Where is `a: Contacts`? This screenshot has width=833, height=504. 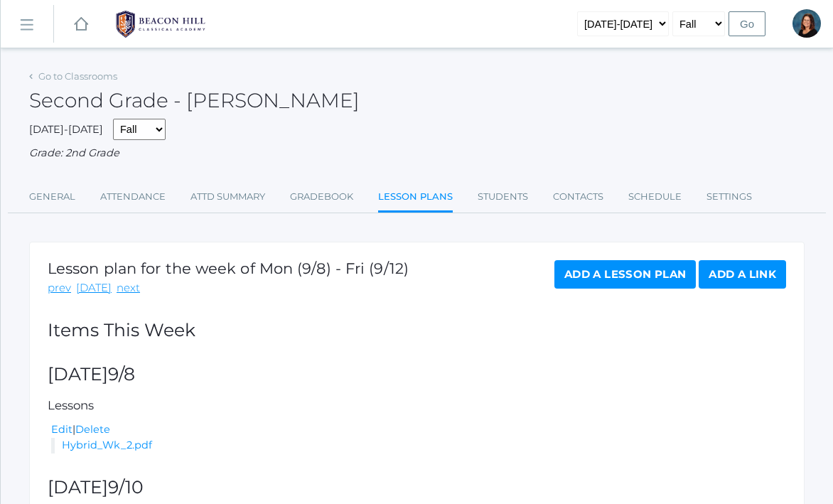 a: Contacts is located at coordinates (578, 197).